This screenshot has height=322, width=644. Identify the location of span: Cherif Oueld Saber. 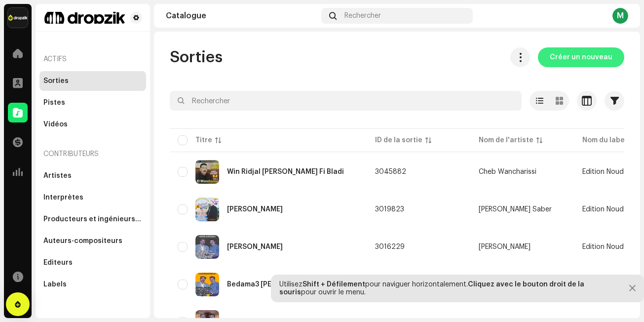
(523, 209).